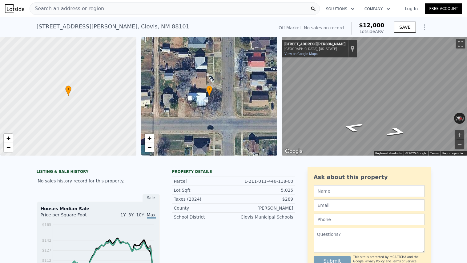 Image resolution: width=467 pixels, height=263 pixels. Describe the element at coordinates (264, 190) in the screenshot. I see `div: 5,025` at that location.